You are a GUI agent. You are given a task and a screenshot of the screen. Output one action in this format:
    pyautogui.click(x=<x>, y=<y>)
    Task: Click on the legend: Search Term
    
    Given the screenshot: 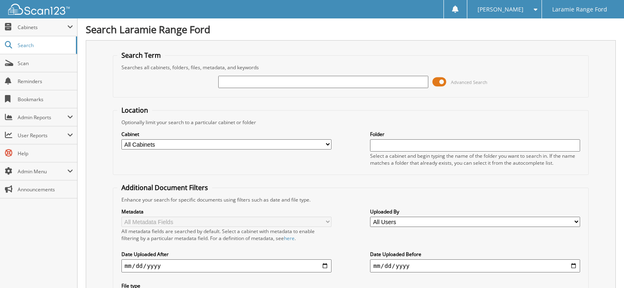 What is the action you would take?
    pyautogui.click(x=141, y=55)
    